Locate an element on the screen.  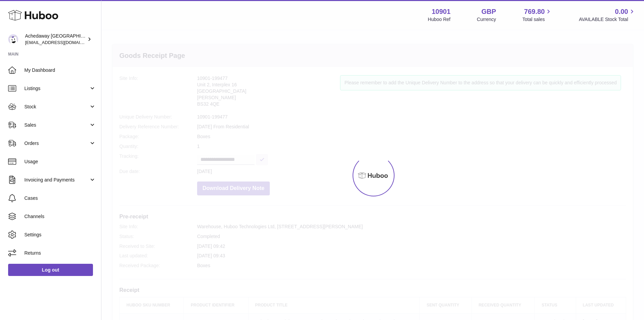
div: Currency is located at coordinates (486, 19).